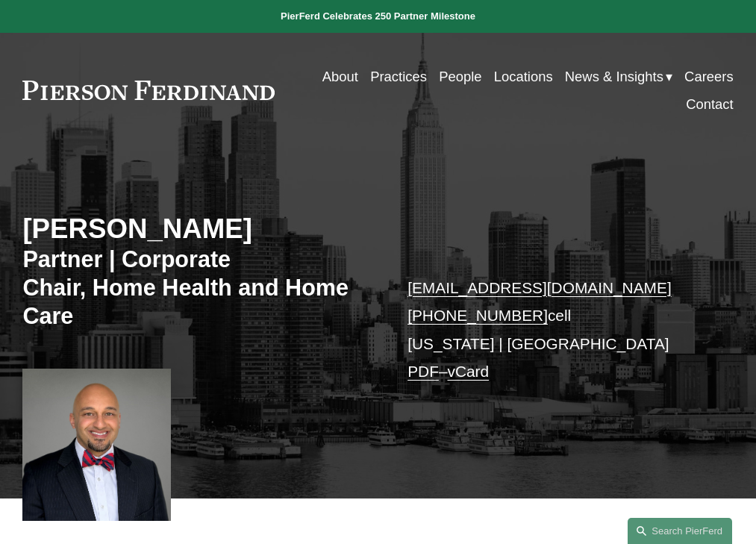 The image size is (756, 544). Describe the element at coordinates (619, 76) in the screenshot. I see `a: folder dropdown` at that location.